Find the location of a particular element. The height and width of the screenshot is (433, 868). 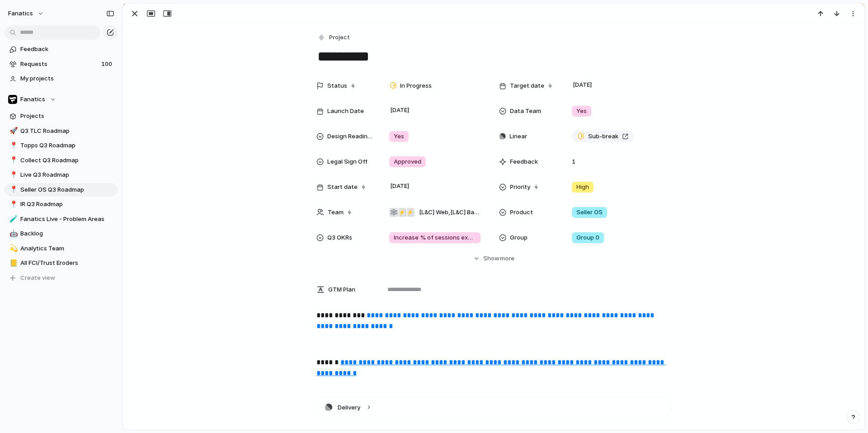

a: My projects is located at coordinates (61, 79).